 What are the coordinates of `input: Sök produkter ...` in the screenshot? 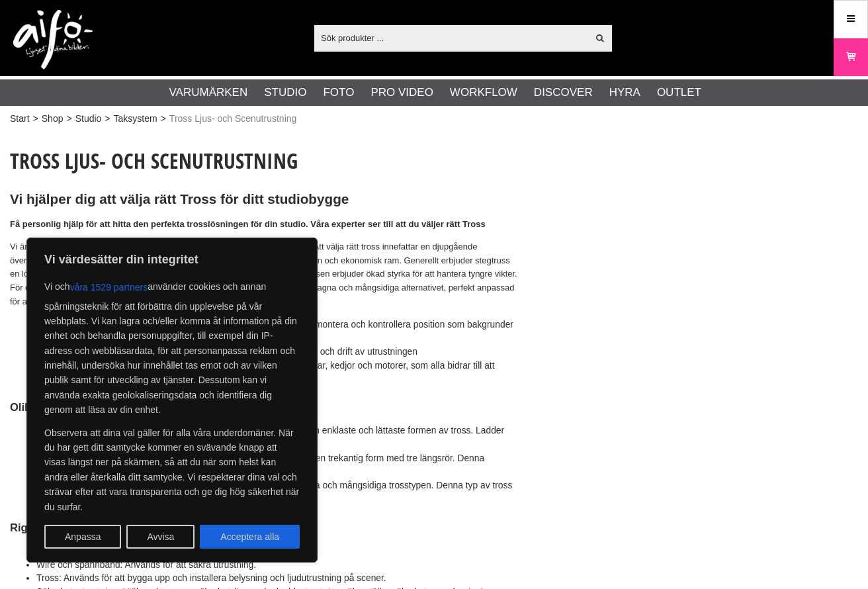 It's located at (451, 38).